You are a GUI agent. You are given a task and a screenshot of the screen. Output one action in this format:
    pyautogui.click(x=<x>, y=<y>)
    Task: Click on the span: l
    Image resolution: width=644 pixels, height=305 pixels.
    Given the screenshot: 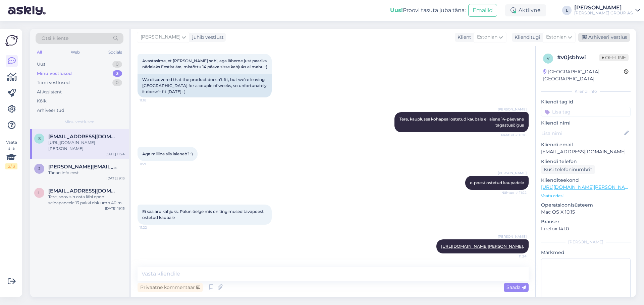 What is the action you would take?
    pyautogui.click(x=39, y=193)
    